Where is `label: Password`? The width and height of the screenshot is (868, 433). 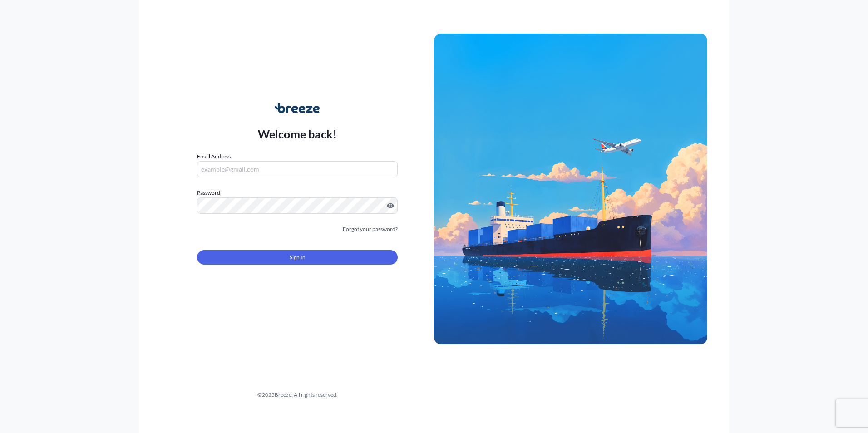 label: Password is located at coordinates (297, 193).